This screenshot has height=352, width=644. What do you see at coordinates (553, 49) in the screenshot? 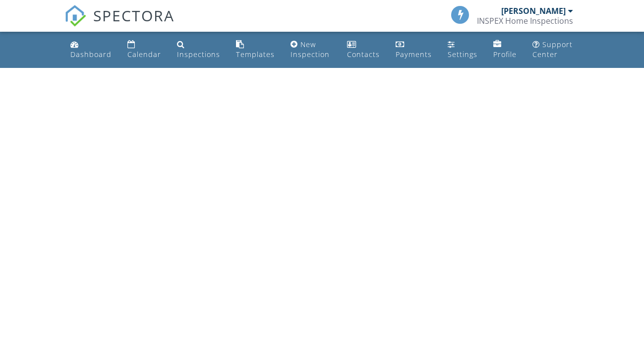
I see `div: Support Center` at bounding box center [553, 49].